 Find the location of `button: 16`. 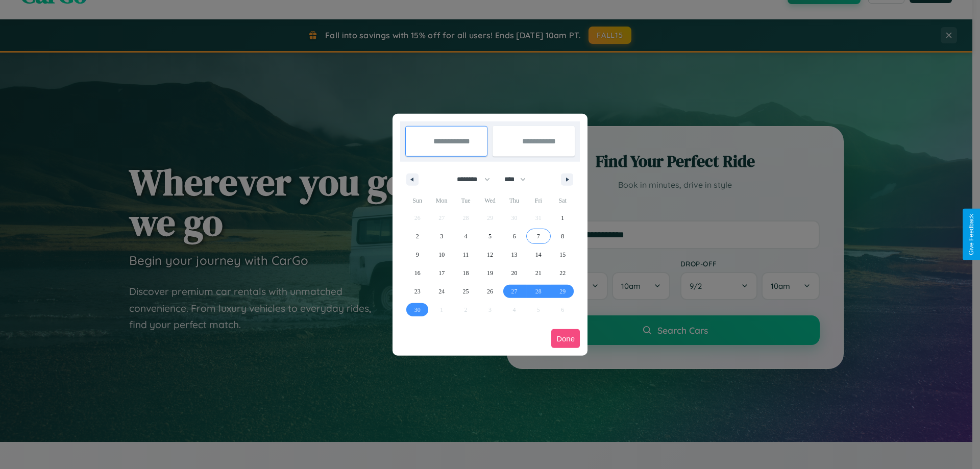

button: 16 is located at coordinates (417, 273).